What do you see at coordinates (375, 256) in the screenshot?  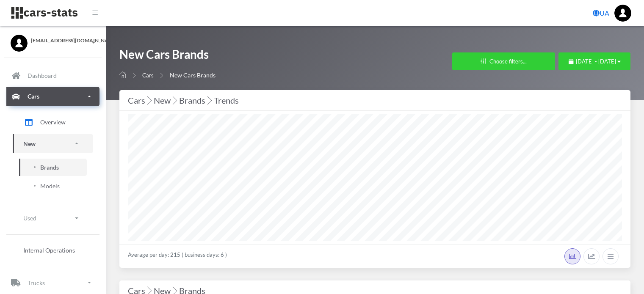 I see `div: Average per day: 215 ( business days: 6 )` at bounding box center [375, 256].